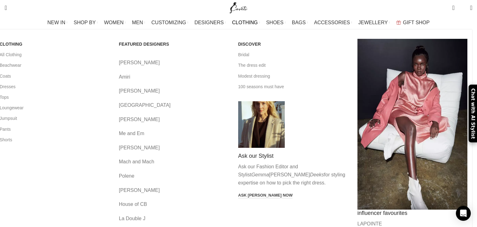 Image resolution: width=477 pixels, height=227 pixels. Describe the element at coordinates (333, 23) in the screenshot. I see `a: ACCESSORIES` at that location.